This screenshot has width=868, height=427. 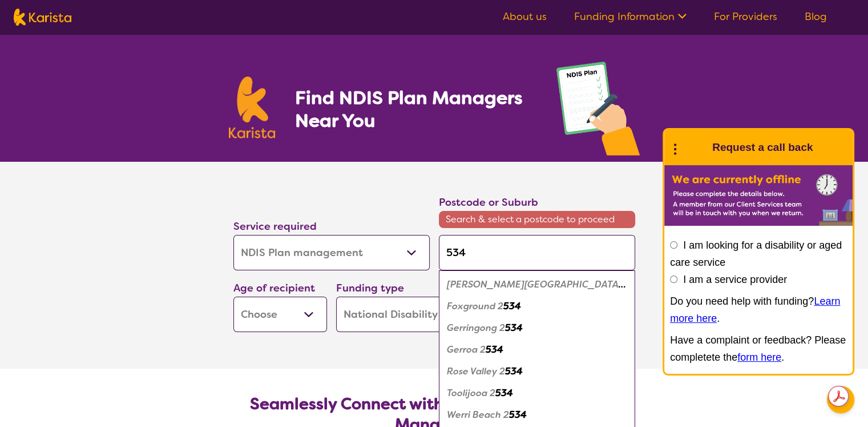 I want to click on a: About us, so click(x=525, y=17).